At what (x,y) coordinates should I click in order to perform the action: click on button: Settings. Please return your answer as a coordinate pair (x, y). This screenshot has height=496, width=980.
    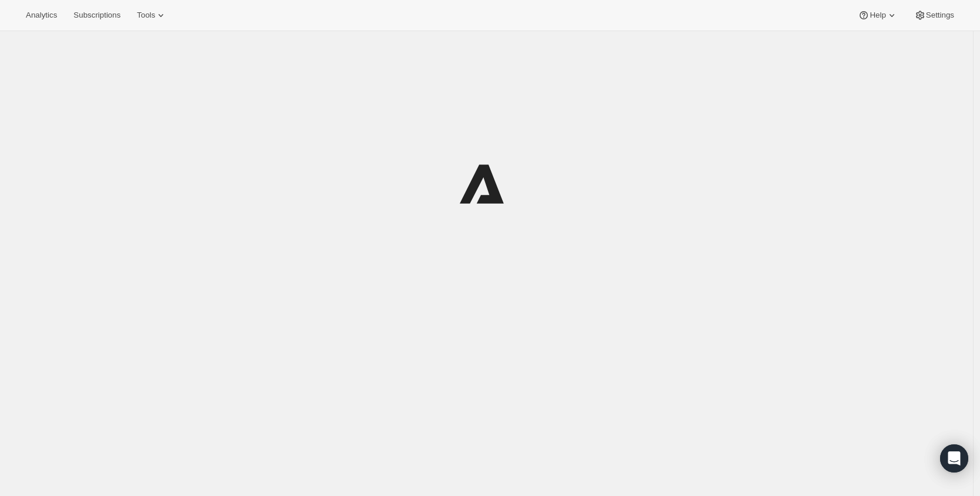
    Looking at the image, I should click on (934, 15).